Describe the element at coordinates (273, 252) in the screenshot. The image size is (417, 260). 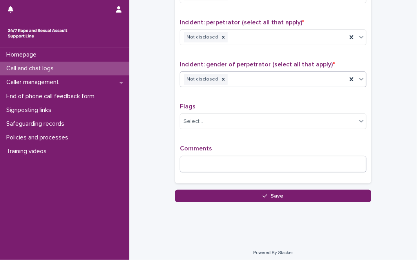
I see `a: Powered By Stacker` at that location.